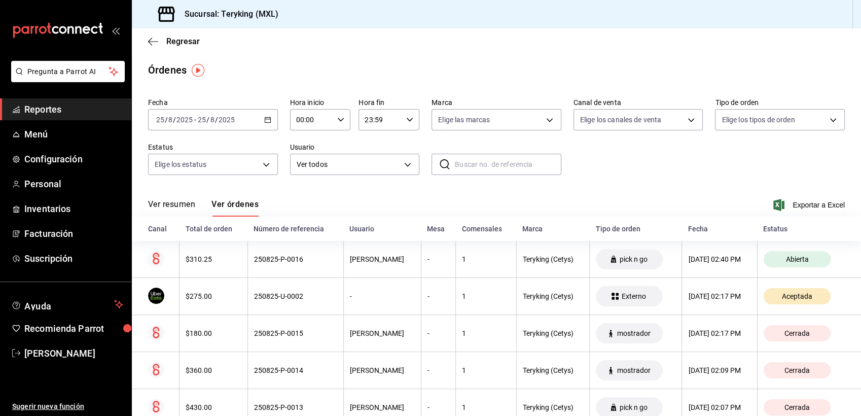  What do you see at coordinates (67, 406) in the screenshot?
I see `span: Sugerir nueva función` at bounding box center [67, 406].